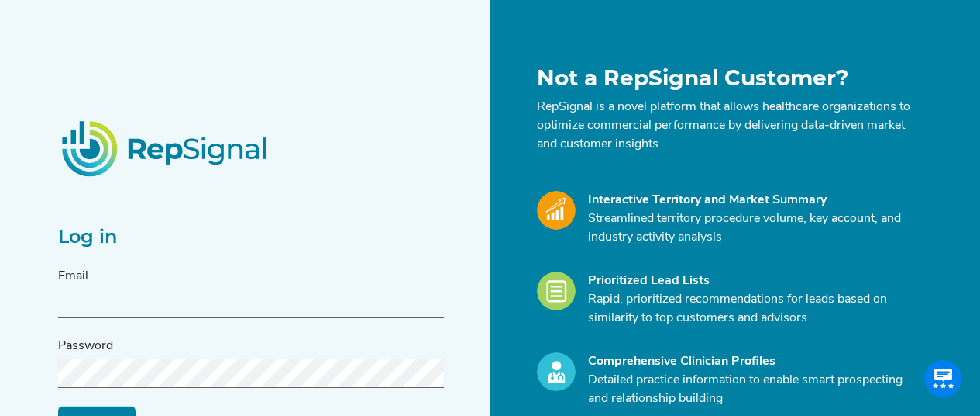 This screenshot has width=980, height=416. What do you see at coordinates (751, 390) in the screenshot?
I see `p: Detailed practice information to enable smart prospecting and relationship building` at bounding box center [751, 390].